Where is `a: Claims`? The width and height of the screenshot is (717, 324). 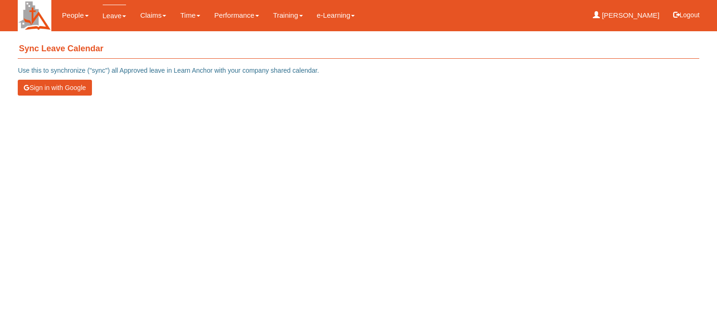 a: Claims is located at coordinates (153, 15).